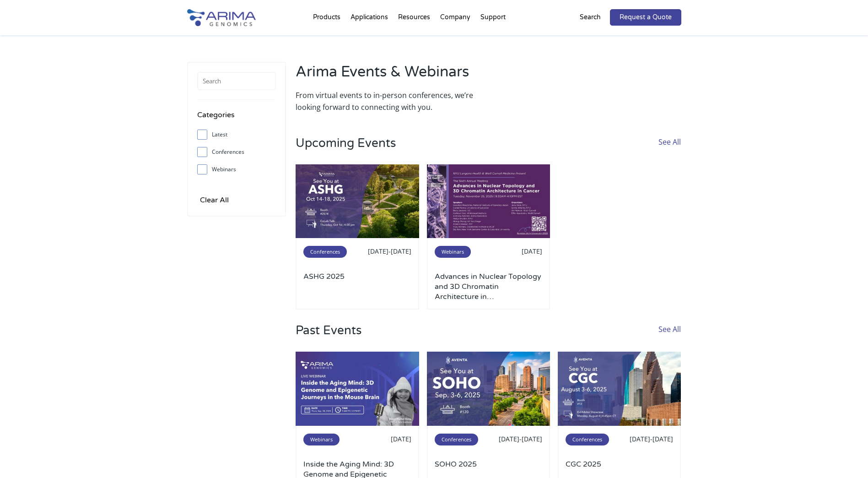  I want to click on label: Conferences, so click(237, 152).